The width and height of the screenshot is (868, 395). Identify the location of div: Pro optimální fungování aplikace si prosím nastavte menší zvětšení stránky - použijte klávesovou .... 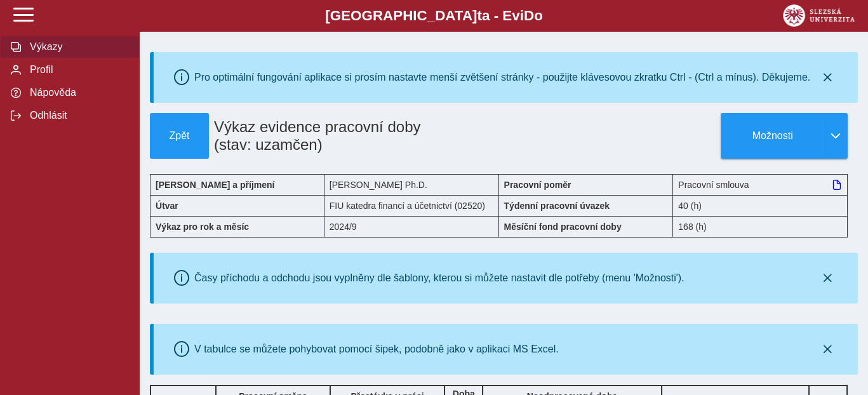
(503, 78).